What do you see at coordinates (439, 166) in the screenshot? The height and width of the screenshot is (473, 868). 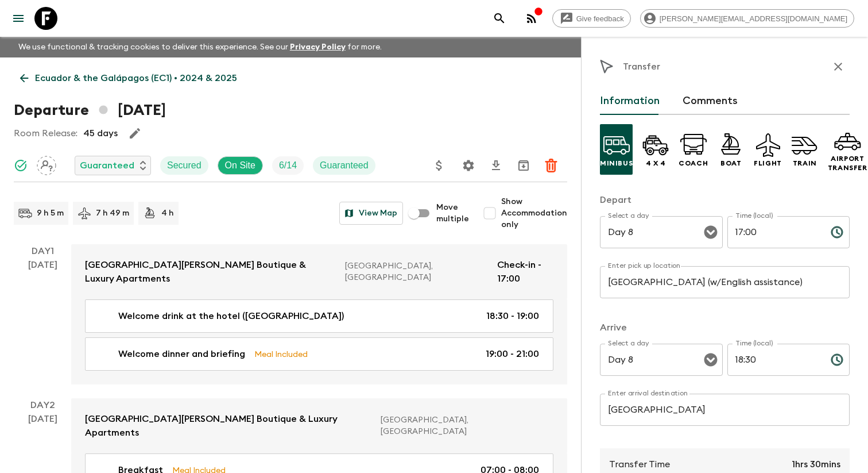 I see `button: Update Price, Early Bird Discount and Costs` at bounding box center [439, 166].